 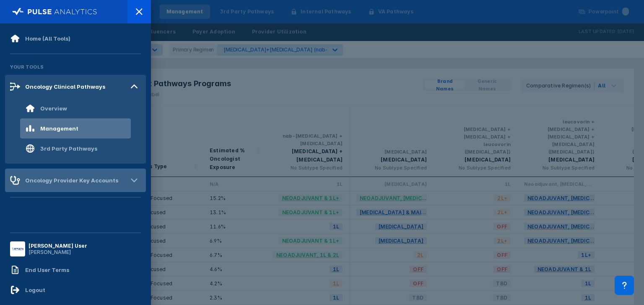 I want to click on div: Oncology Clinical Pathways, so click(x=65, y=87).